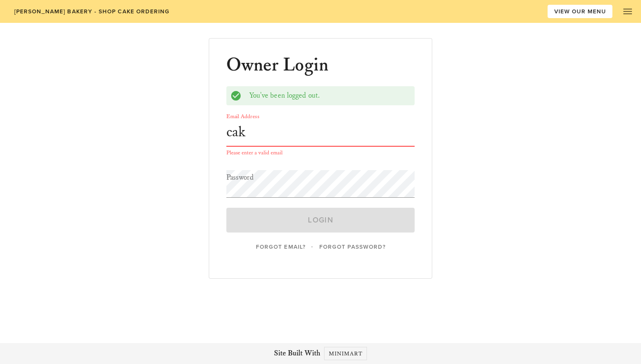 Image resolution: width=641 pixels, height=364 pixels. Describe the element at coordinates (280, 247) in the screenshot. I see `span: Forgot Email?` at that location.